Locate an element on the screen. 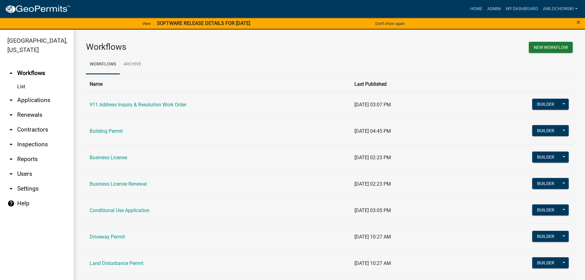 Image resolution: width=585 pixels, height=280 pixels. a: Business License Renewal is located at coordinates (118, 184).